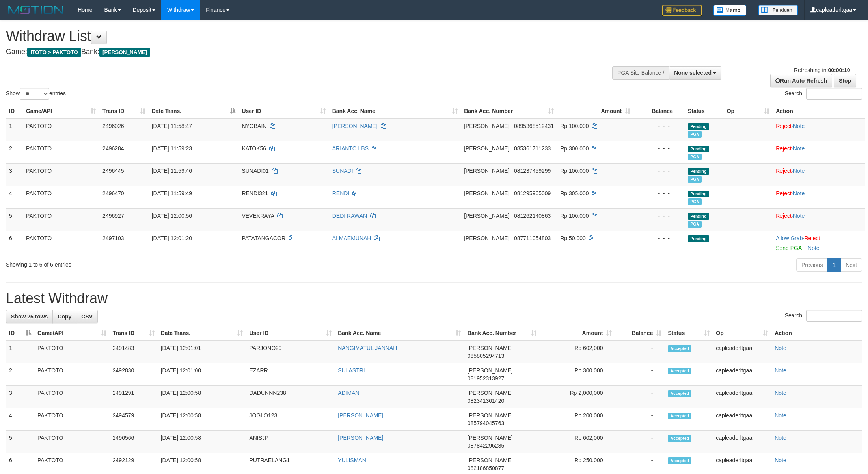 This screenshot has height=474, width=868. What do you see at coordinates (113, 239) in the screenshot?
I see `span: 2497103` at bounding box center [113, 239].